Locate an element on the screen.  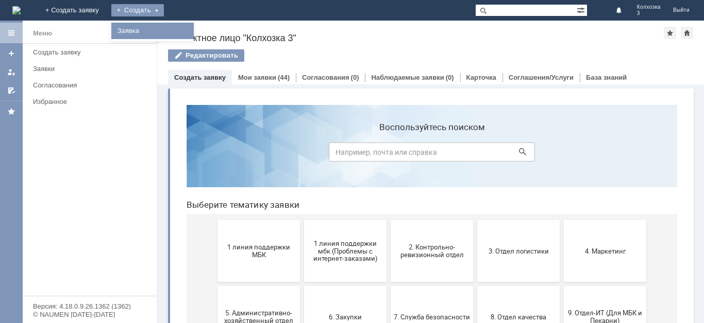
span: Колхозка is located at coordinates (648, 7).